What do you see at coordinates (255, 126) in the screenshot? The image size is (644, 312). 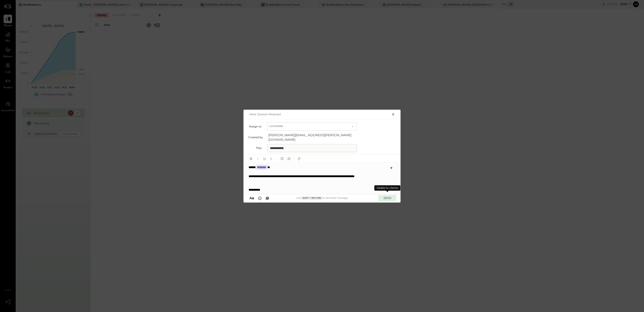 I see `label: Assign to` at bounding box center [255, 126].